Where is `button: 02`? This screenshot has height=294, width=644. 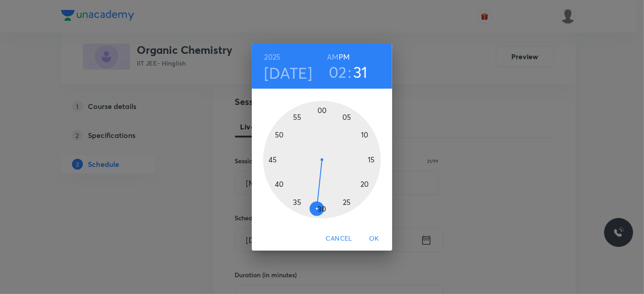 button: 02 is located at coordinates (338, 72).